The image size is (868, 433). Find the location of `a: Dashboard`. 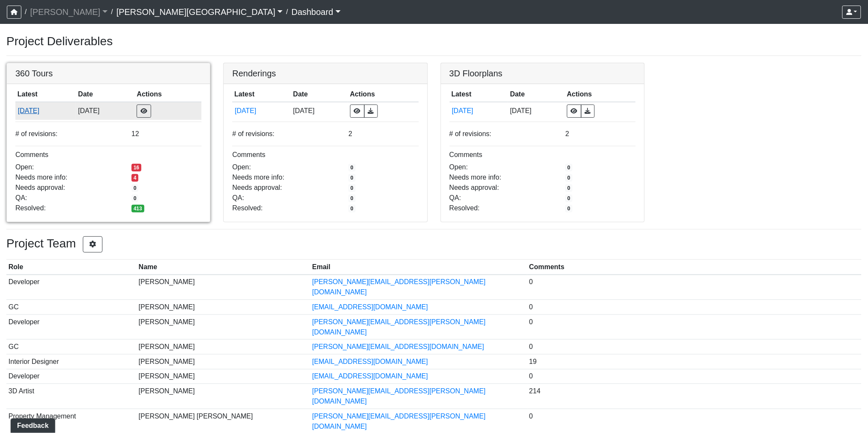

a: Dashboard is located at coordinates (316, 12).